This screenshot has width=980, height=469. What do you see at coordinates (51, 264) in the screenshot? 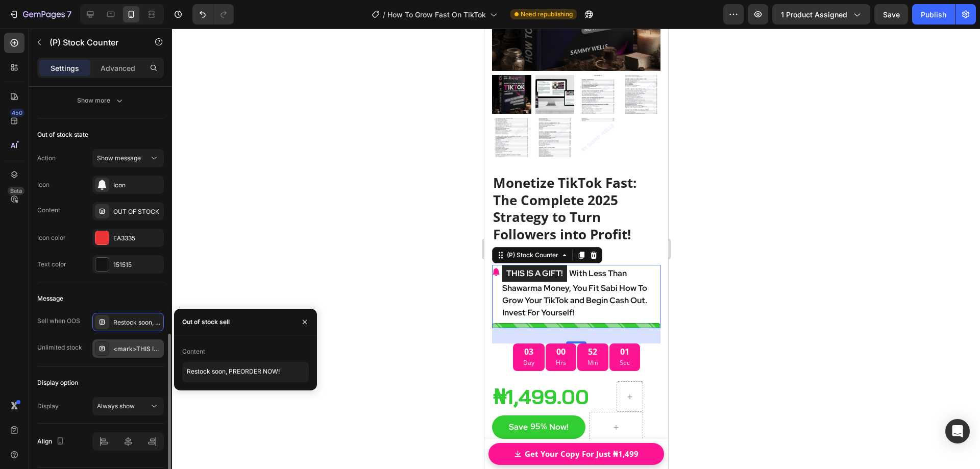
I see `div: Text color` at bounding box center [51, 264].